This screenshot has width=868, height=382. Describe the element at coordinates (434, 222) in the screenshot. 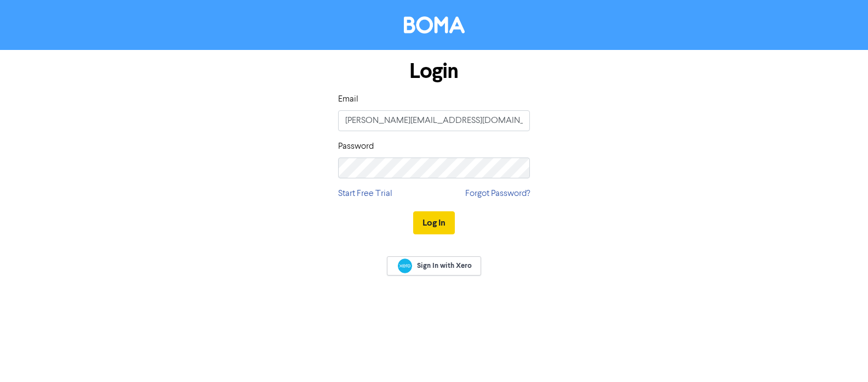

I see `button: Log In` at that location.